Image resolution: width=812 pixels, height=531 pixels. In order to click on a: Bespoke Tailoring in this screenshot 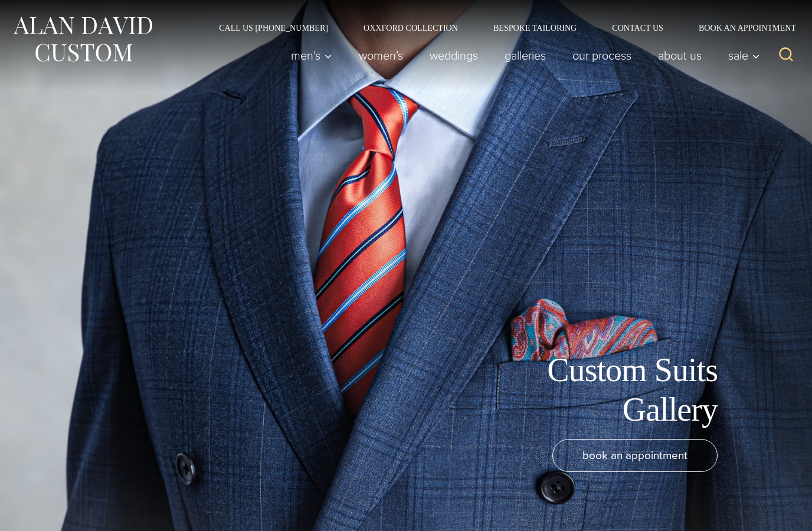, I will do `click(535, 28)`.